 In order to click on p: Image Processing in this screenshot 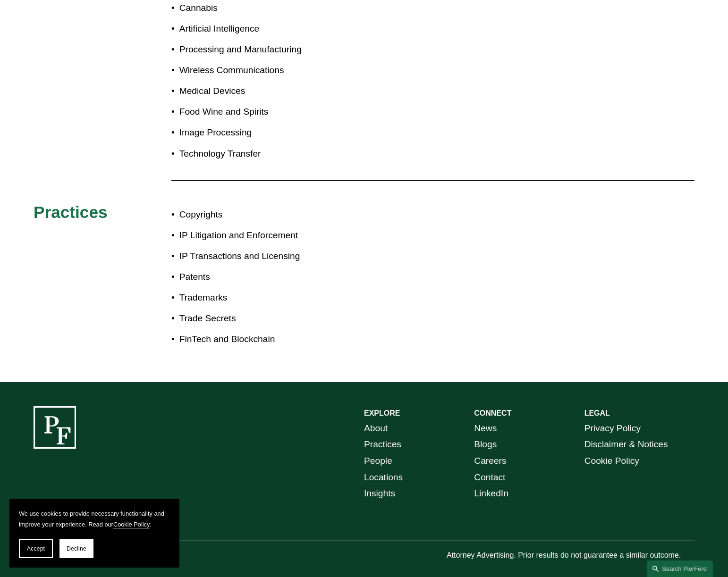, I will do `click(437, 132)`.